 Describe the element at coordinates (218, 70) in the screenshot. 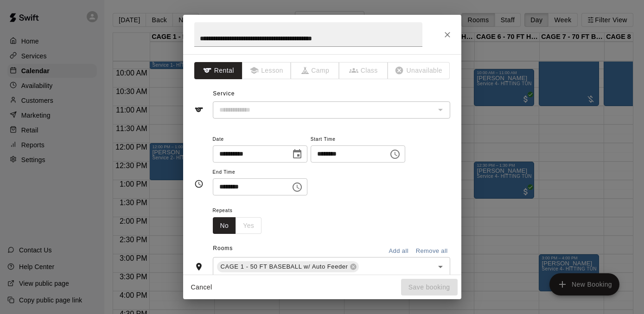

I see `button: Rental` at that location.